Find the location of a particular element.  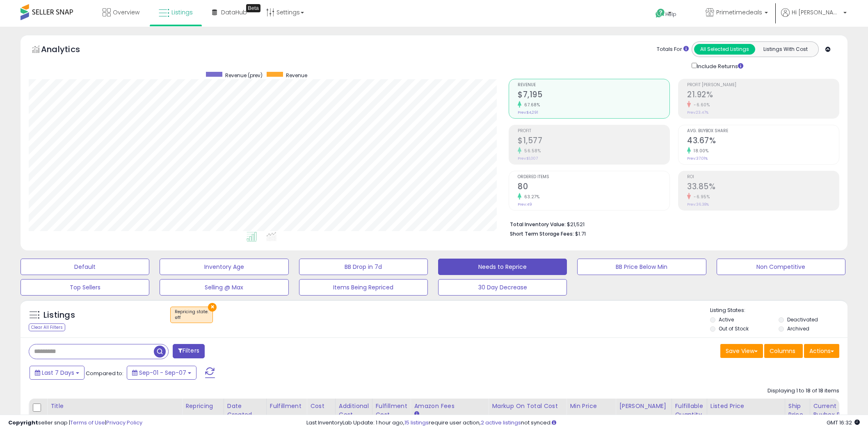

small: Prev: 49 is located at coordinates (525, 204).